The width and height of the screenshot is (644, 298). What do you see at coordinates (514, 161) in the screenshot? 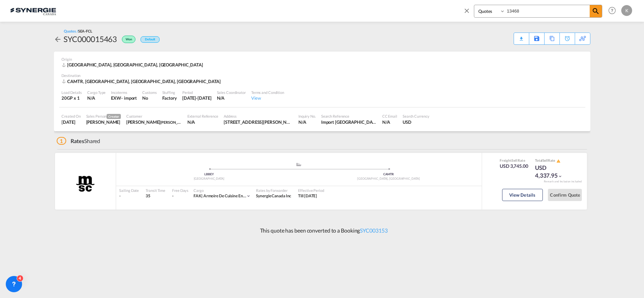
I see `div: Freight Rate` at bounding box center [514, 161].